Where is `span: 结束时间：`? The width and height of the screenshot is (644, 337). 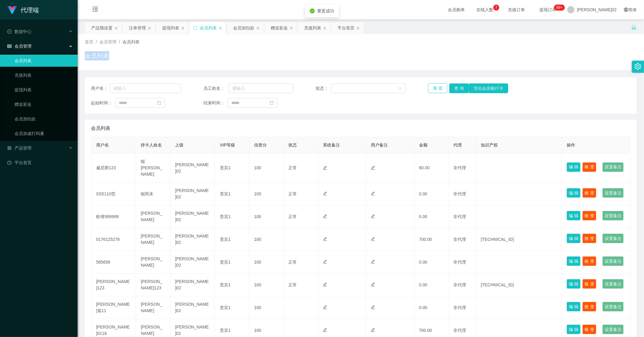
span: 结束时间： is located at coordinates (216, 103).